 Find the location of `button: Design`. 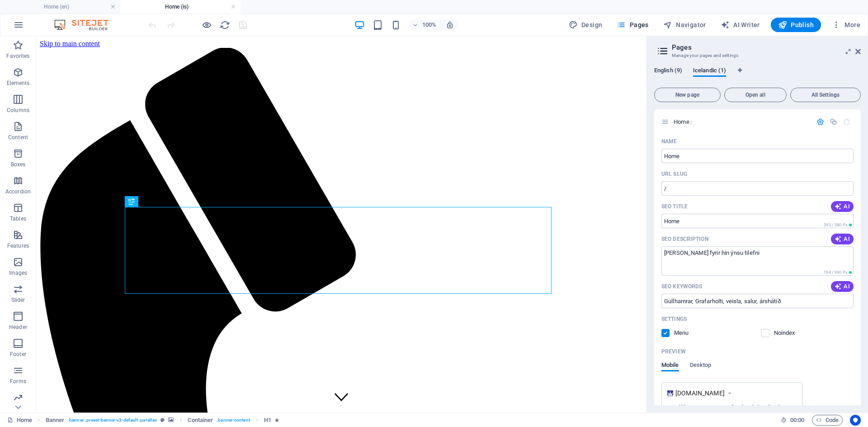

button: Design is located at coordinates (585, 25).